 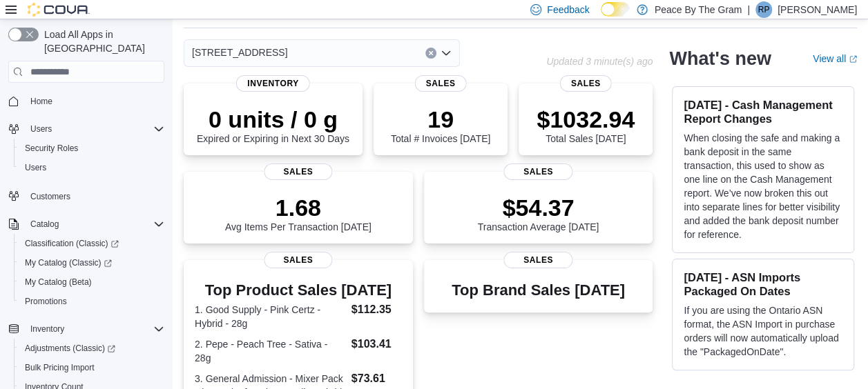 I want to click on span: RP, so click(x=764, y=9).